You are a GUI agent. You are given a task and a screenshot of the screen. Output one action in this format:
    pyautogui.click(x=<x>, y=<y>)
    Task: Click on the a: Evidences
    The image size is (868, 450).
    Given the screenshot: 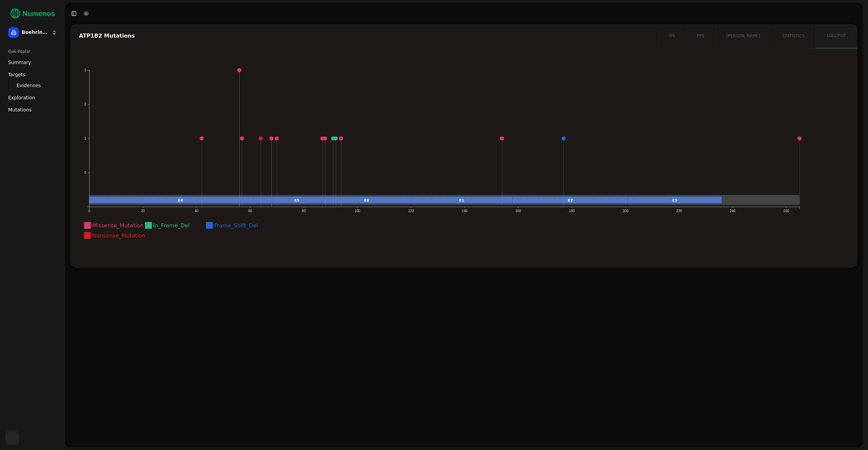 What is the action you would take?
    pyautogui.click(x=32, y=86)
    